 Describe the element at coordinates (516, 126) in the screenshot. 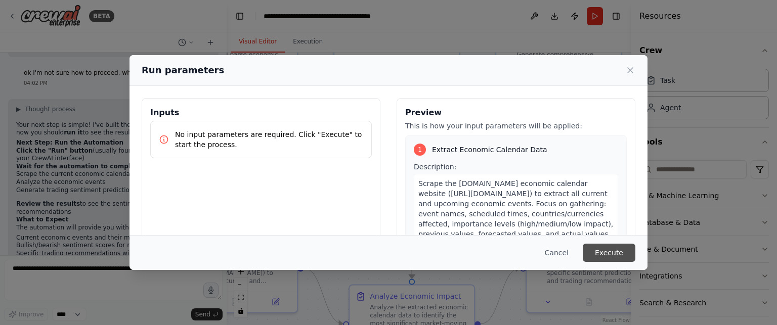

I see `p: This is how your input parameters will be applied:` at that location.